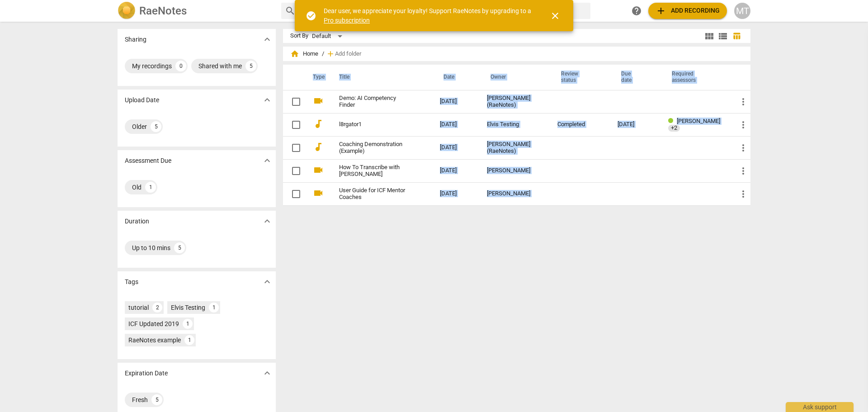  What do you see at coordinates (636, 77) in the screenshot?
I see `th: Due date` at bounding box center [636, 77].